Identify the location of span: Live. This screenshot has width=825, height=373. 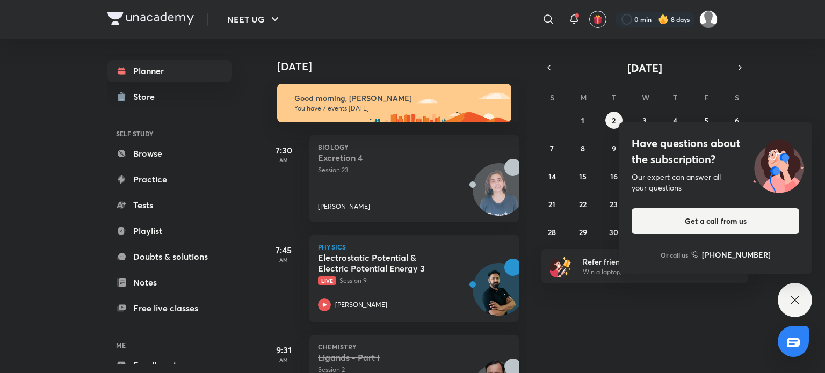
(327, 281).